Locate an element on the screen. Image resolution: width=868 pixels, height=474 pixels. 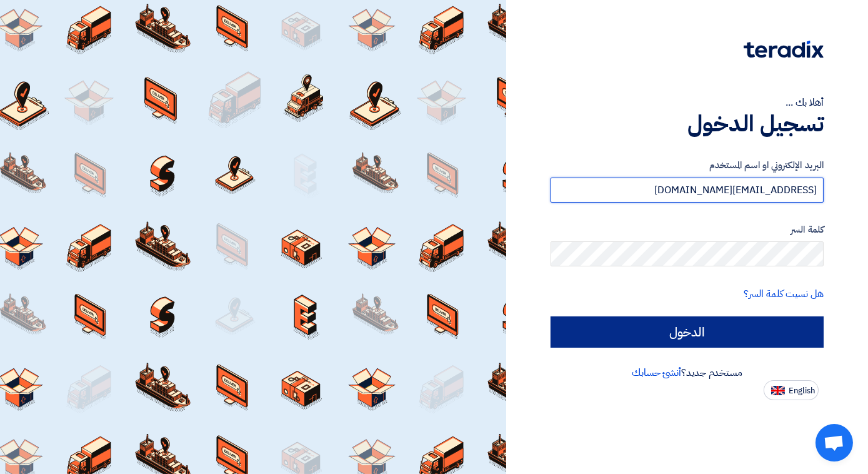
h1: تسجيل الدخول is located at coordinates (686, 124).